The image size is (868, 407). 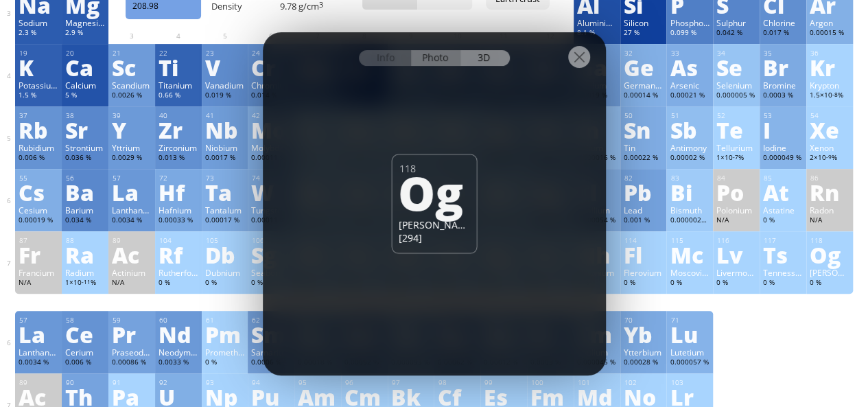 What do you see at coordinates (690, 352) in the screenshot?
I see `div: Lutetium` at bounding box center [690, 352].